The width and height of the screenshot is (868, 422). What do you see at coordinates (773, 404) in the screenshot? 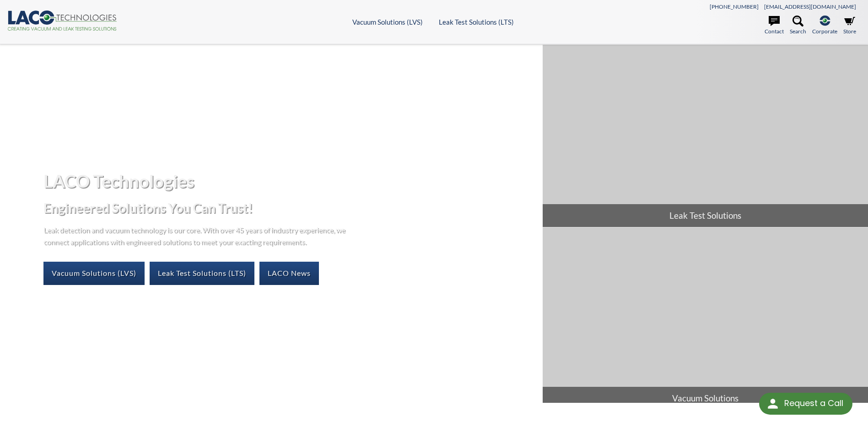
I see `img: round button` at bounding box center [773, 404].